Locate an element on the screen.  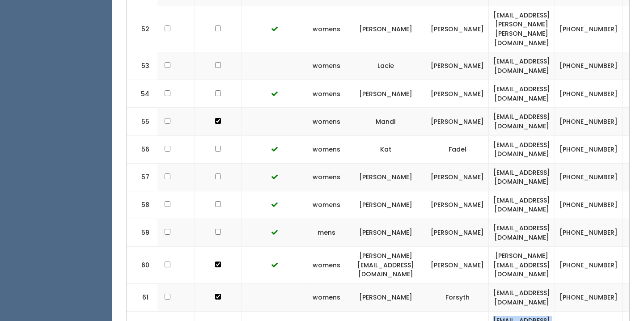
td: 61 is located at coordinates (142, 297).